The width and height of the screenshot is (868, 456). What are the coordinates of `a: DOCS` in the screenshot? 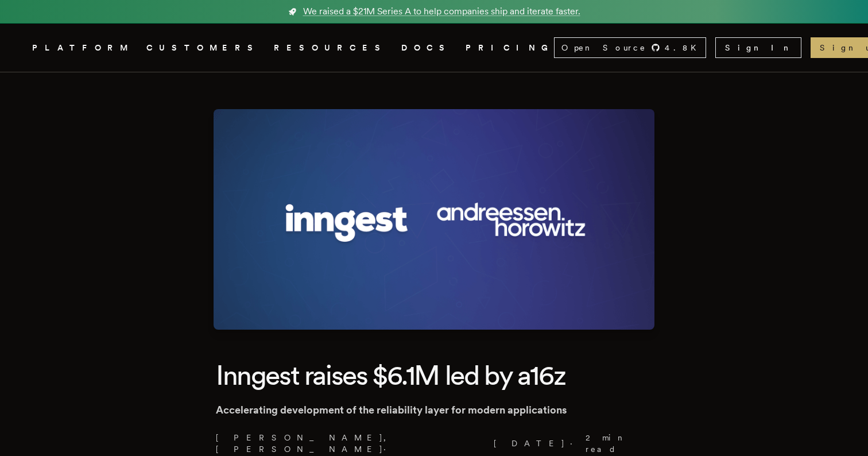 It's located at (426, 48).